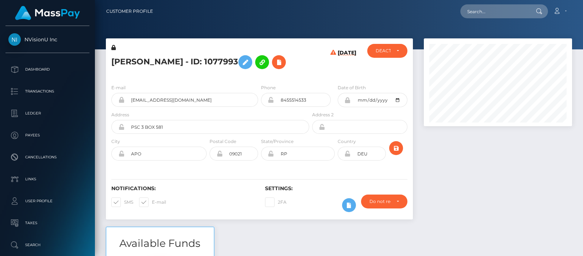 The width and height of the screenshot is (583, 256). I want to click on h6: Notifications:, so click(183, 188).